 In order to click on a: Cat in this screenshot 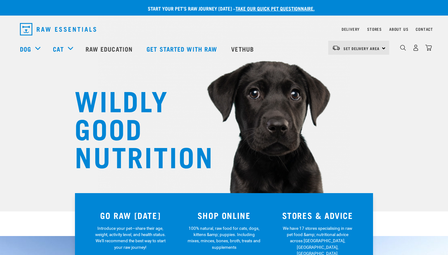, I will do `click(58, 49)`.